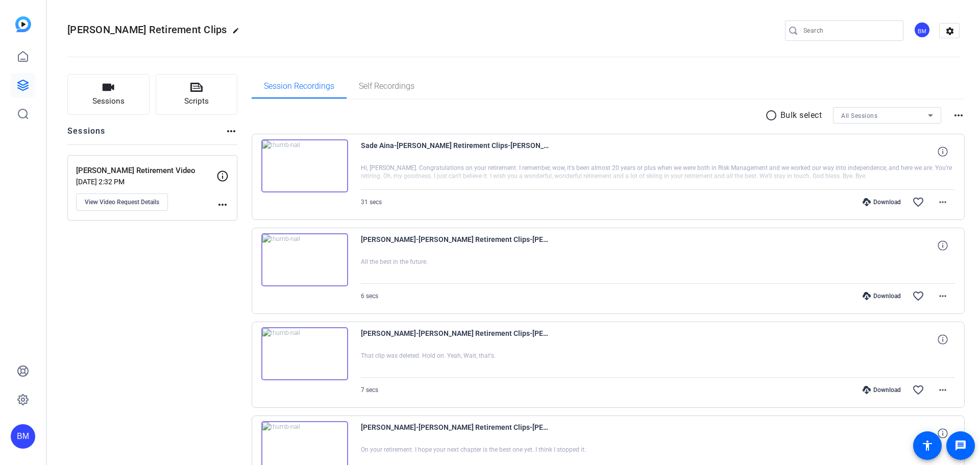 The width and height of the screenshot is (980, 465). Describe the element at coordinates (299, 86) in the screenshot. I see `span: Session Recordings` at that location.